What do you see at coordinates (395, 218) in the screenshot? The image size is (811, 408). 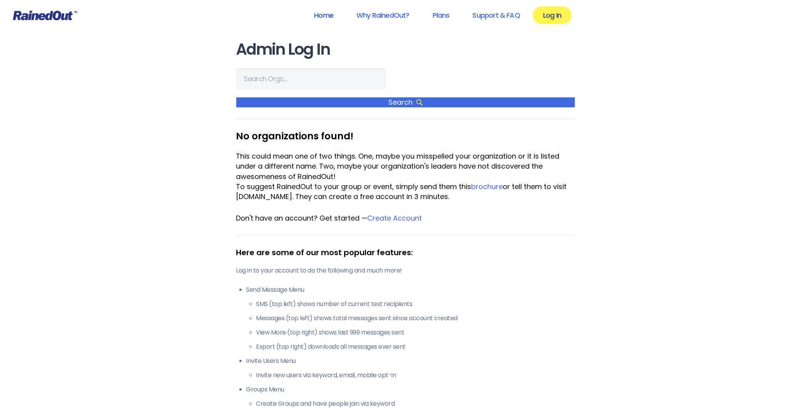 I see `a: Create Account` at bounding box center [395, 218].